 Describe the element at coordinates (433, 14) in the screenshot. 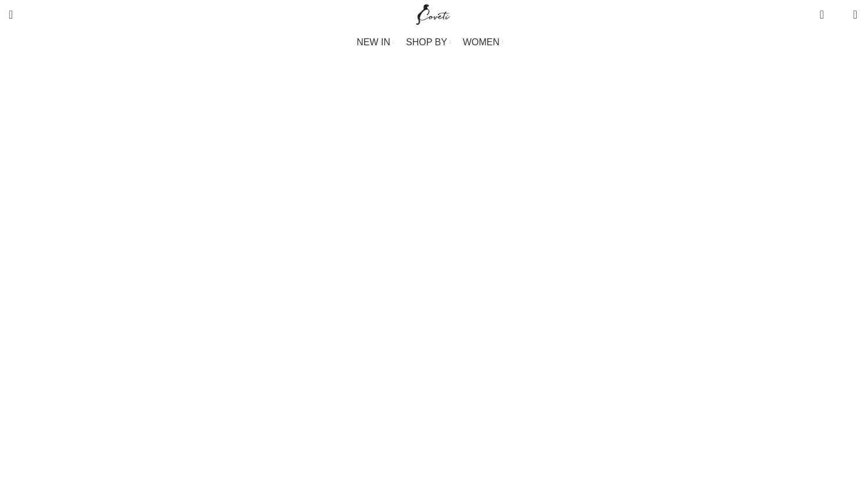

I see `a: Site logo` at that location.